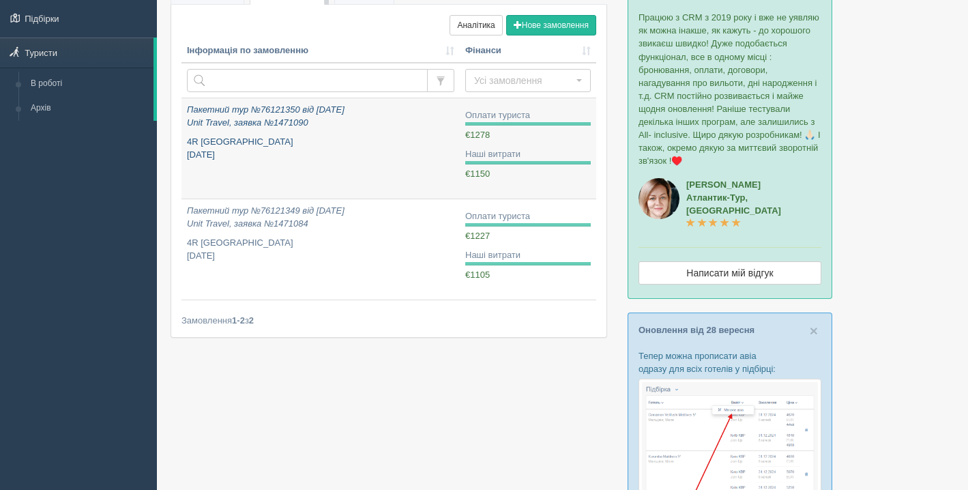 This screenshot has width=968, height=490. Describe the element at coordinates (89, 84) in the screenshot. I see `a: В роботі` at that location.